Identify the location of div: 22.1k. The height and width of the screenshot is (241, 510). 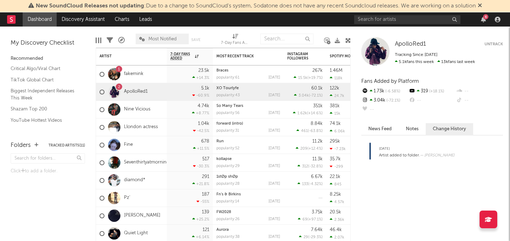
(335, 177).